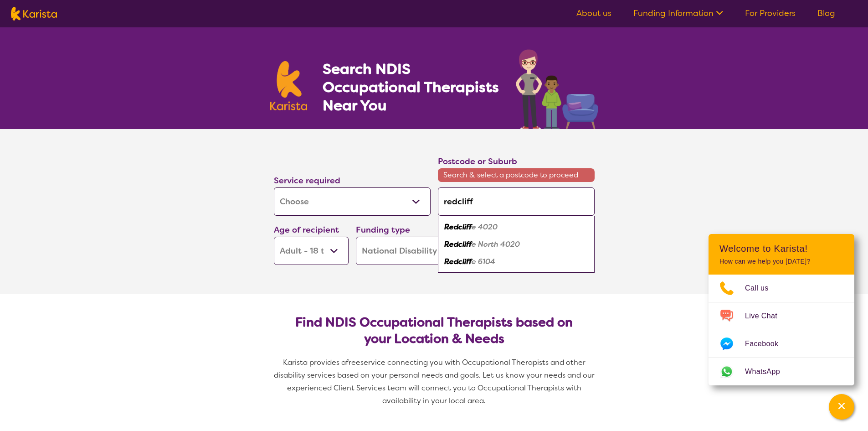 The height and width of the screenshot is (431, 868). Describe the element at coordinates (516, 262) in the screenshot. I see `div: Redcliffe 6104` at that location.